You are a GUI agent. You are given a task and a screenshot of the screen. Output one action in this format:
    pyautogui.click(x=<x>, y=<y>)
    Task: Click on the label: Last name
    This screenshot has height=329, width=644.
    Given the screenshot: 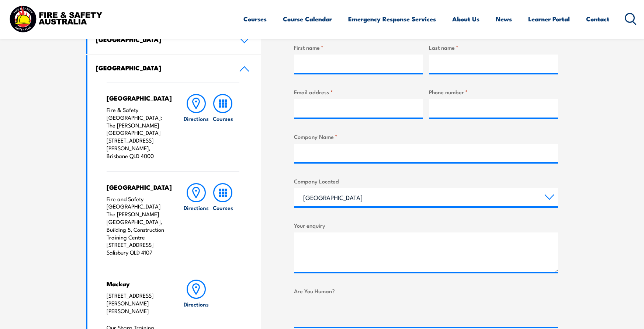 What is the action you would take?
    pyautogui.click(x=493, y=47)
    